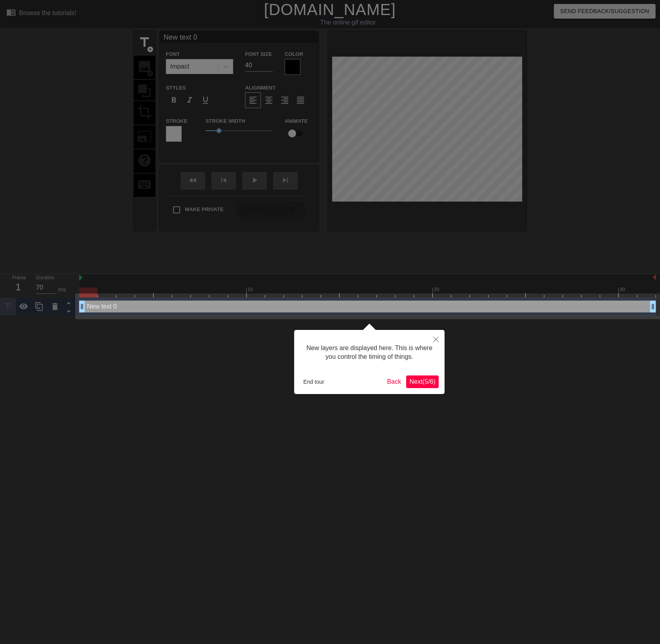  Describe the element at coordinates (369, 353) in the screenshot. I see `div: New layers are displayed here. This is where you control the timing of things.` at that location.